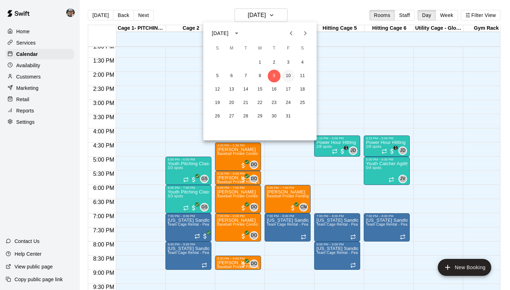 The image size is (510, 290). Describe the element at coordinates (232, 49) in the screenshot. I see `span: Monday` at that location.